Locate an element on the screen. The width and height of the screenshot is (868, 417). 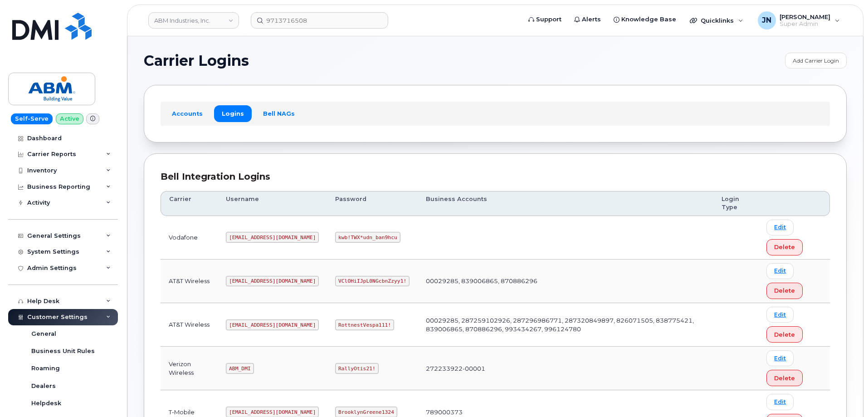
th: Carrier is located at coordinates (189, 203).